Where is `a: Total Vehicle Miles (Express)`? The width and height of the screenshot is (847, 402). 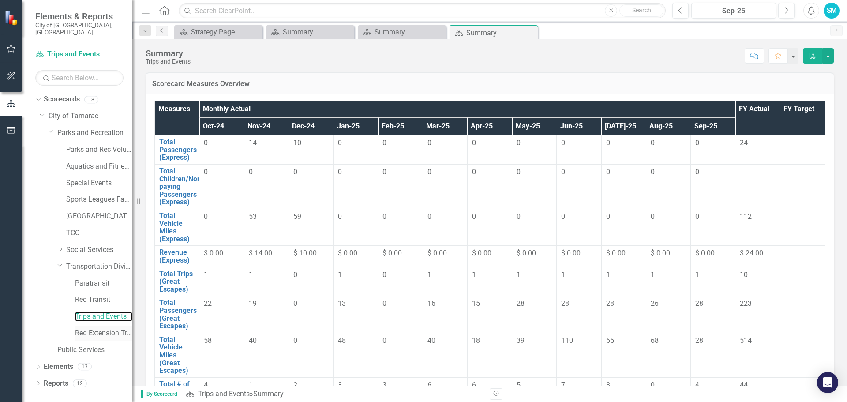
a: Total Vehicle Miles (Express) is located at coordinates (177, 227).